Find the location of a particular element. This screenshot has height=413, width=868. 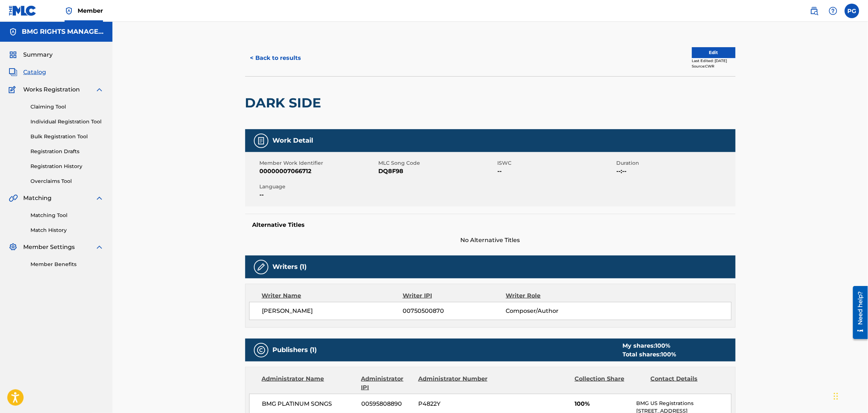

img: Work Detail is located at coordinates (261, 141).